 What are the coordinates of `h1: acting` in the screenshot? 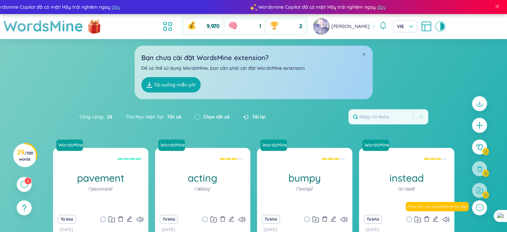 It's located at (203, 178).